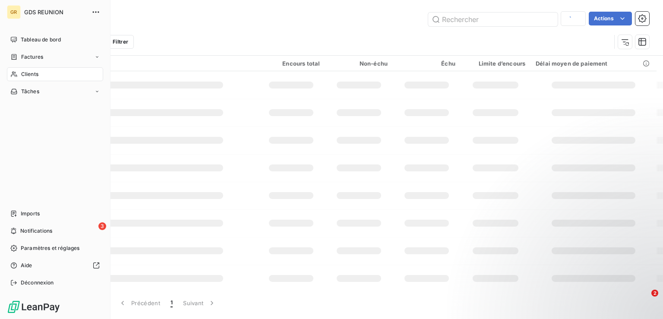  I want to click on img: Logo LeanPay, so click(34, 307).